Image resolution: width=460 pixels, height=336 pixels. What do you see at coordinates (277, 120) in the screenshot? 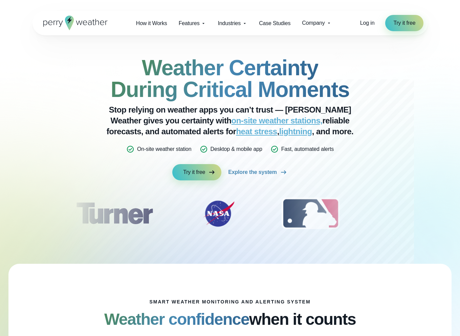
I see `a: on-site weather stations,` at bounding box center [277, 120].